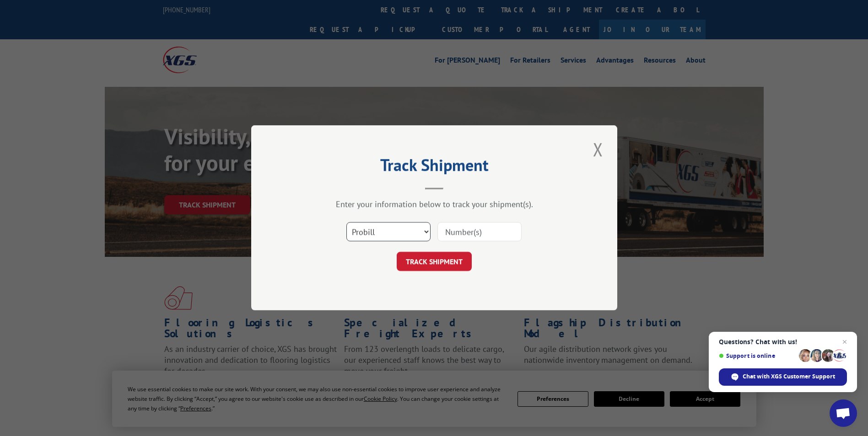 This screenshot has width=868, height=436. Describe the element at coordinates (757, 356) in the screenshot. I see `span: Support is online` at that location.